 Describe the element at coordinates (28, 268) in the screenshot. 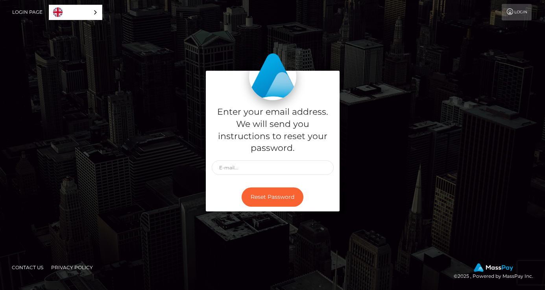

I see `a: Contact Us` at that location.